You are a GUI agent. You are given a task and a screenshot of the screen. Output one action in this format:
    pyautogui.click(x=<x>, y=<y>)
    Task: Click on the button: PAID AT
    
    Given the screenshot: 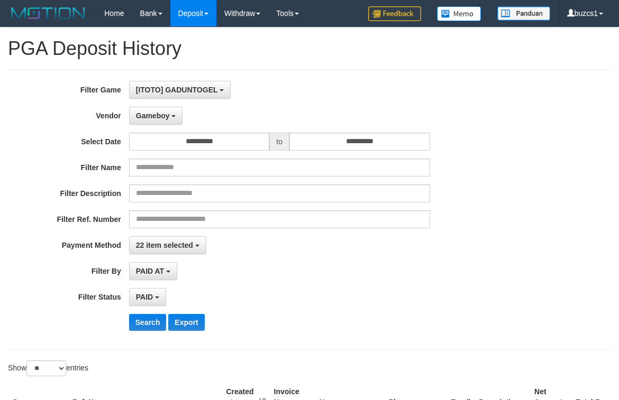 What is the action you would take?
    pyautogui.click(x=153, y=271)
    